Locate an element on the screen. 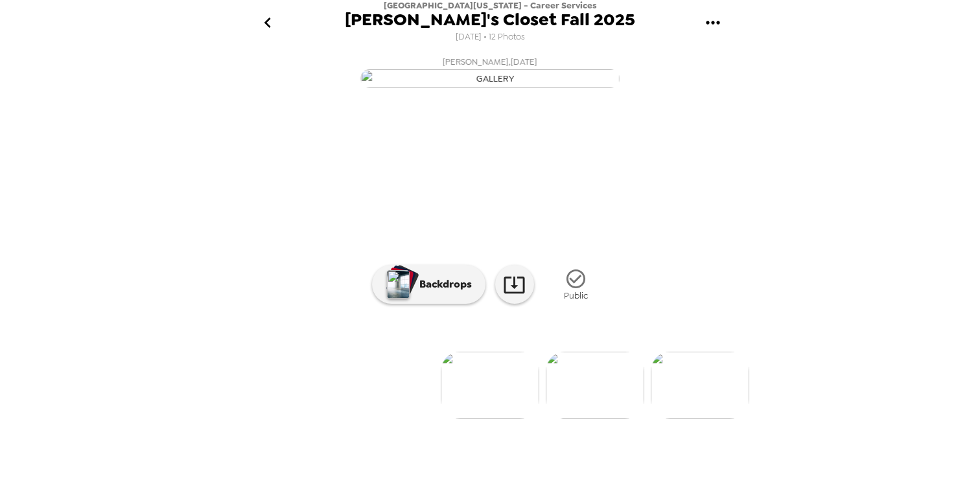  p: Backdrops is located at coordinates (442, 284).